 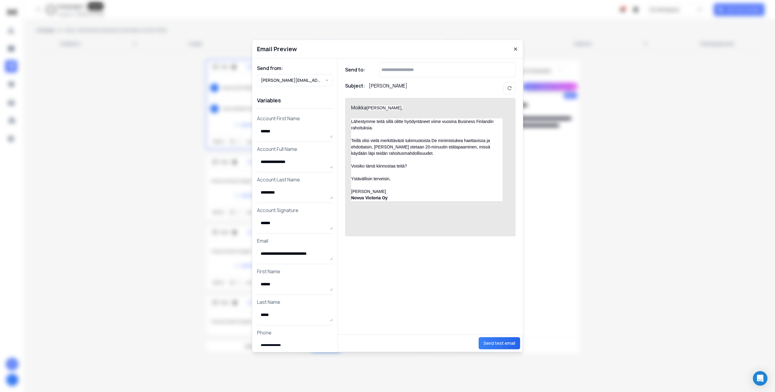 What do you see at coordinates (427, 147) in the screenshot?
I see `div: Teillä olisi vielä merkittävästi tukimuotoista De minimistukea haettavissa ja ehdottaisin, [PERSO...` at bounding box center [427, 147].